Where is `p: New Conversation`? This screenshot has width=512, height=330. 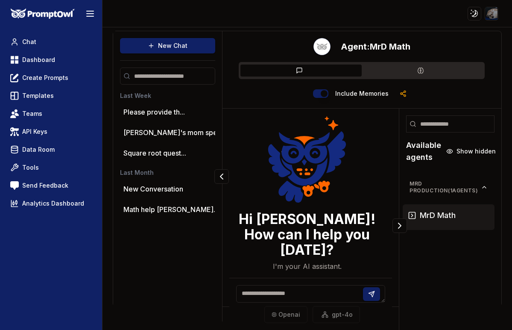 p: New Conversation is located at coordinates (153, 189).